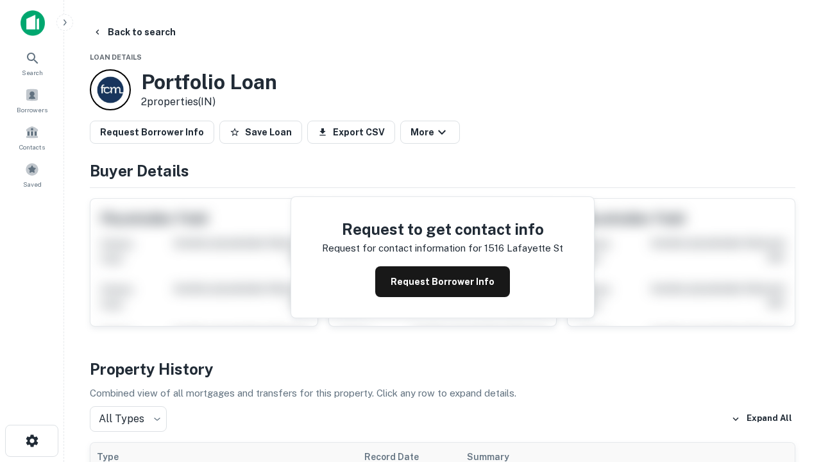  Describe the element at coordinates (789, 390) in the screenshot. I see `div: Chat Widget` at that location.